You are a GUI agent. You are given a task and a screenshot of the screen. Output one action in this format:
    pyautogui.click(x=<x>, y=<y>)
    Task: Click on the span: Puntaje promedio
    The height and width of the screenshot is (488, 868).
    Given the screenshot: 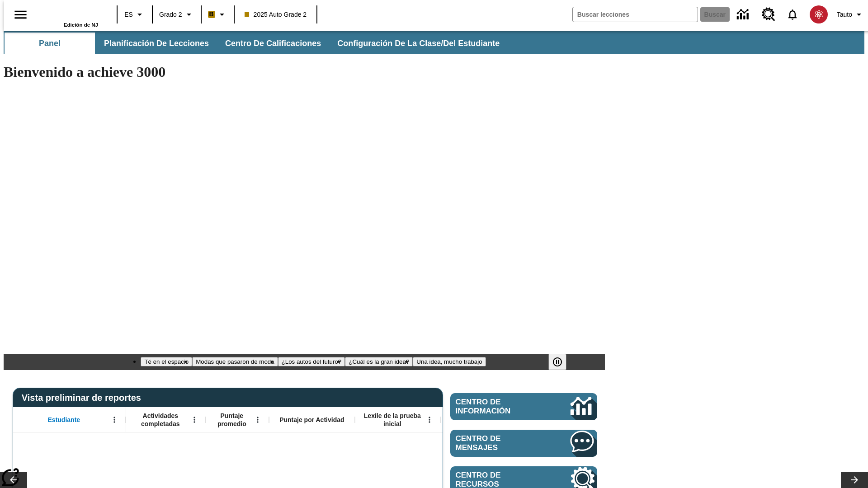 What is the action you would take?
    pyautogui.click(x=232, y=420)
    